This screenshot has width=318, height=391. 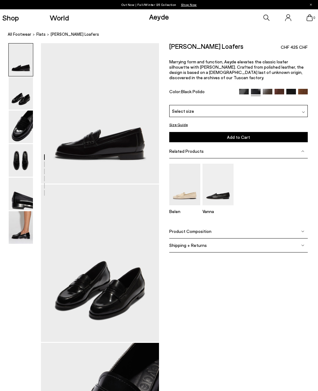 What do you see at coordinates (310, 18) in the screenshot?
I see `a: 0` at bounding box center [310, 18].